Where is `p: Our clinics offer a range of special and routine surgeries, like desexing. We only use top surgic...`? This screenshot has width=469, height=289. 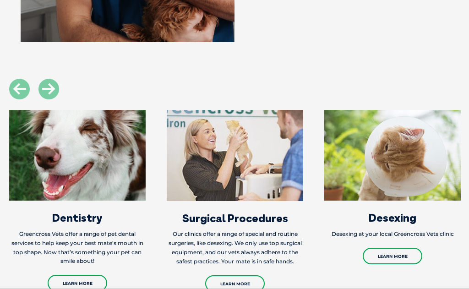 p: Our clinics offer a range of special and routine surgeries, like desexing. We only use top surgic... is located at coordinates (235, 248).